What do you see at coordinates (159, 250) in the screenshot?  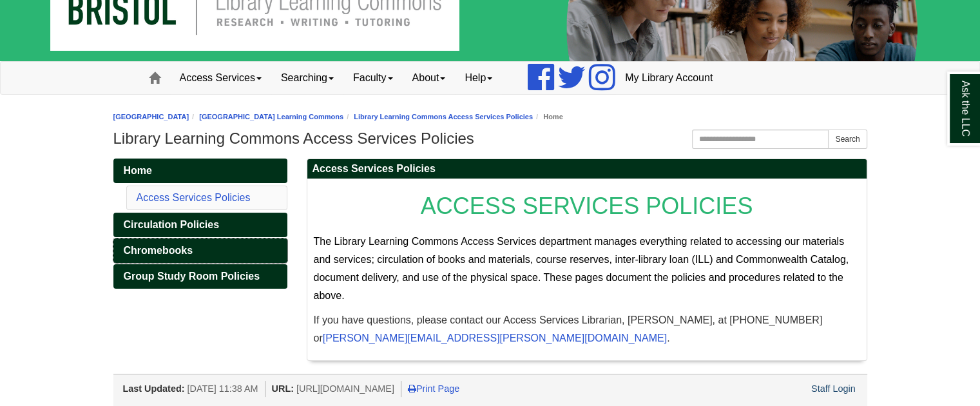 I see `span: Chromebooks` at bounding box center [159, 250].